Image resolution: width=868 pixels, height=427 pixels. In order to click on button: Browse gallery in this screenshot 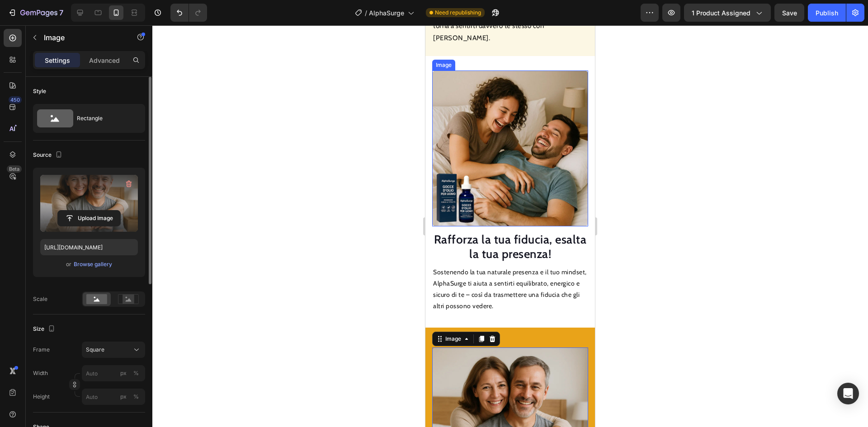, I will do `click(93, 264)`.